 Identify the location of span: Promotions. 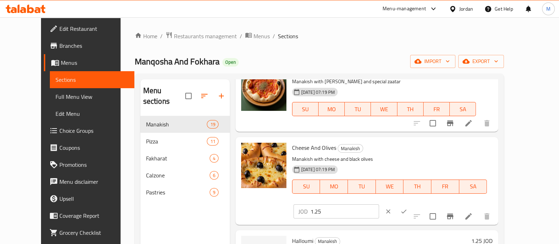
(94, 164).